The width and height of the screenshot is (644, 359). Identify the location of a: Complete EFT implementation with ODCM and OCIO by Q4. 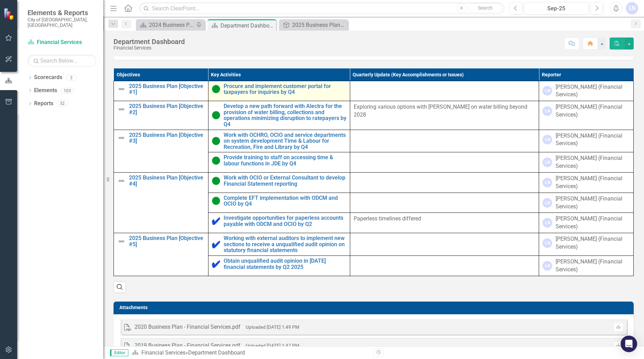
(285, 201).